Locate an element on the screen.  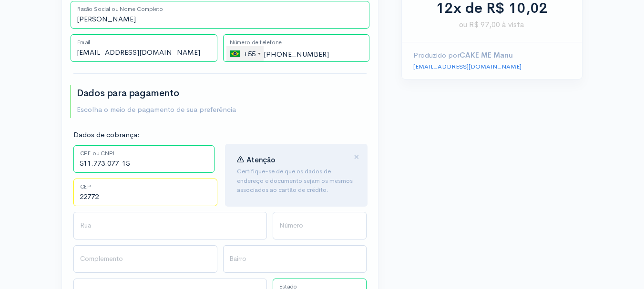
input: Bairro is located at coordinates (295, 259).